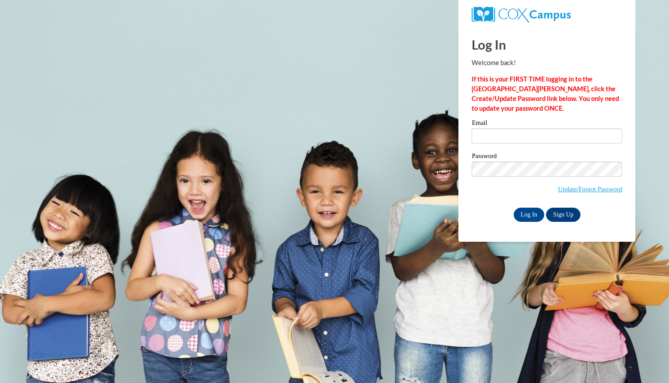  What do you see at coordinates (590, 189) in the screenshot?
I see `a: Update/Forgot Password` at bounding box center [590, 189].